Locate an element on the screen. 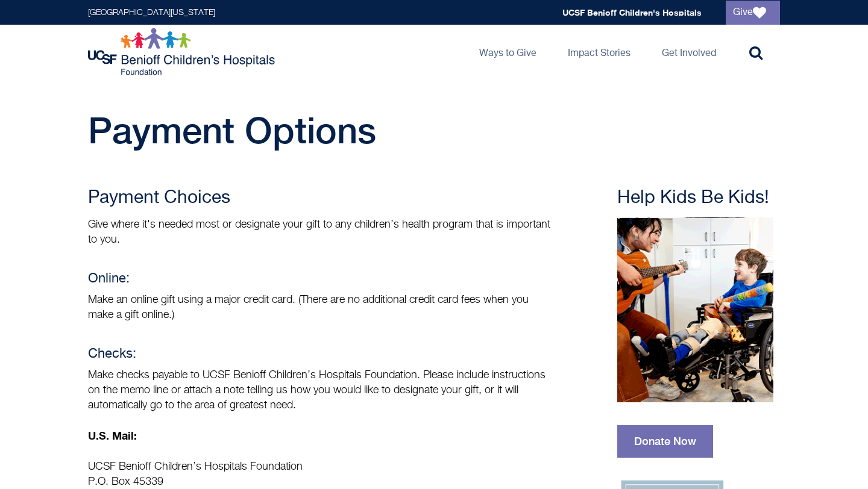 This screenshot has width=868, height=489. img: Music therapy session is located at coordinates (695, 310).